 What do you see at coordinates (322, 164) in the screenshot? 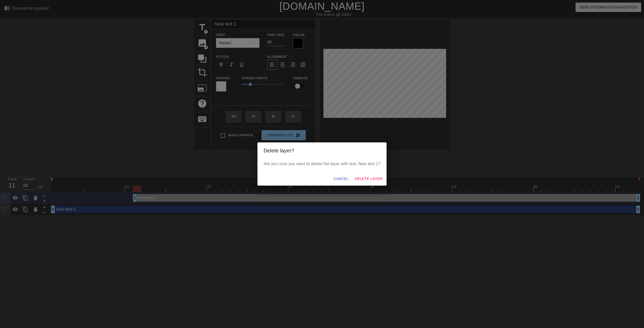
I see `p: Are you sure you want to delete the layer with text: New text 1?` at bounding box center [322, 164].